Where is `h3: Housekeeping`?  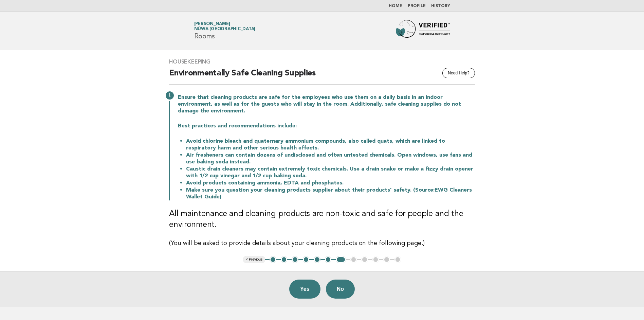
h3: Housekeeping is located at coordinates (322, 62).